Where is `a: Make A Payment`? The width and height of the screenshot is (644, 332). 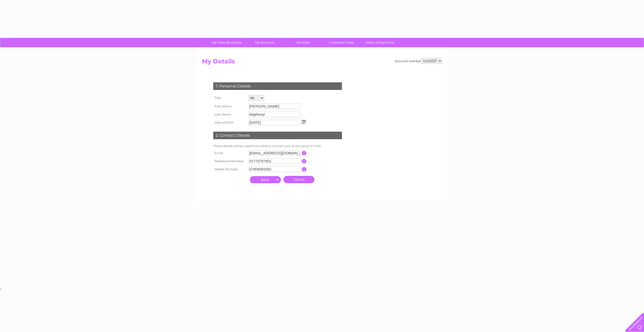 a: Make A Payment is located at coordinates (380, 42).